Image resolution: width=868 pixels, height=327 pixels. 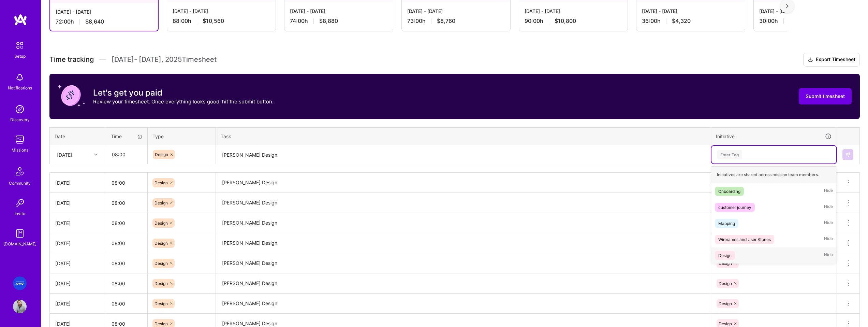 What do you see at coordinates (19, 119) in the screenshot?
I see `div: Discovery` at bounding box center [19, 119].